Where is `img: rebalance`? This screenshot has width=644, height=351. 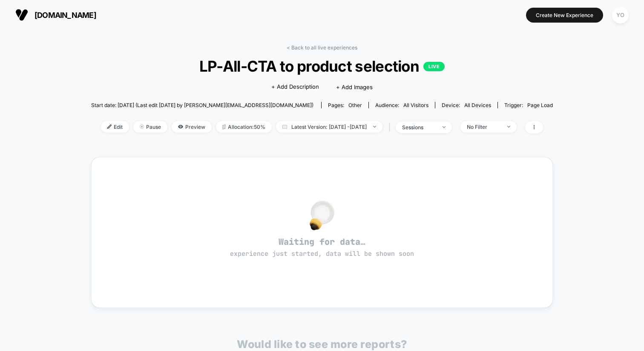
img: rebalance is located at coordinates (224, 127).